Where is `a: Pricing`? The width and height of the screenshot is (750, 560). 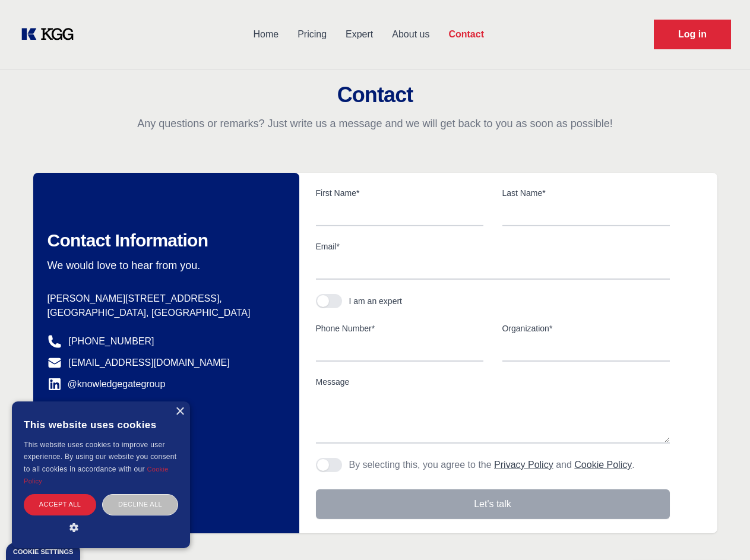
a: Pricing is located at coordinates (311, 34).